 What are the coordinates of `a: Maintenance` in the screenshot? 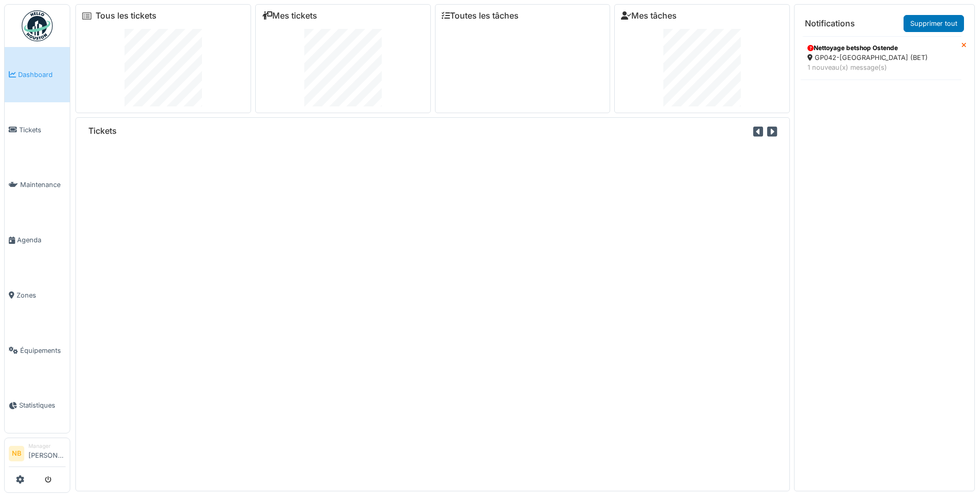 It's located at (38, 185).